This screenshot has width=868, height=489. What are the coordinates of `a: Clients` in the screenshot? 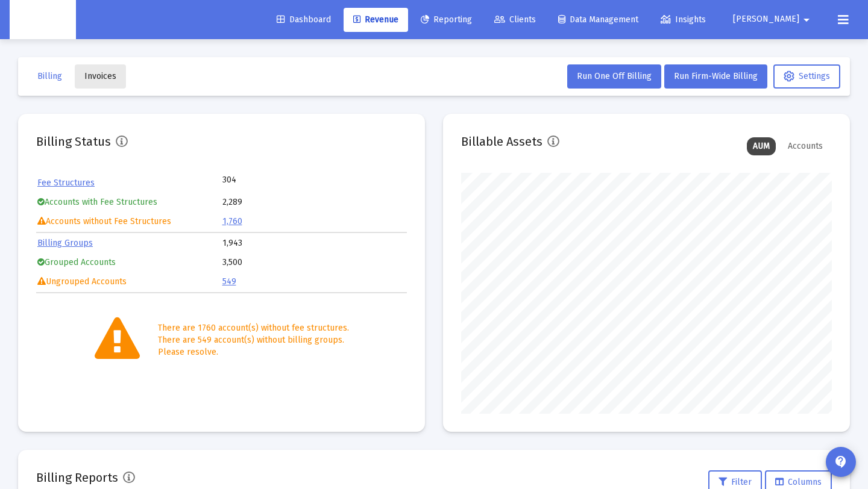 It's located at (515, 20).